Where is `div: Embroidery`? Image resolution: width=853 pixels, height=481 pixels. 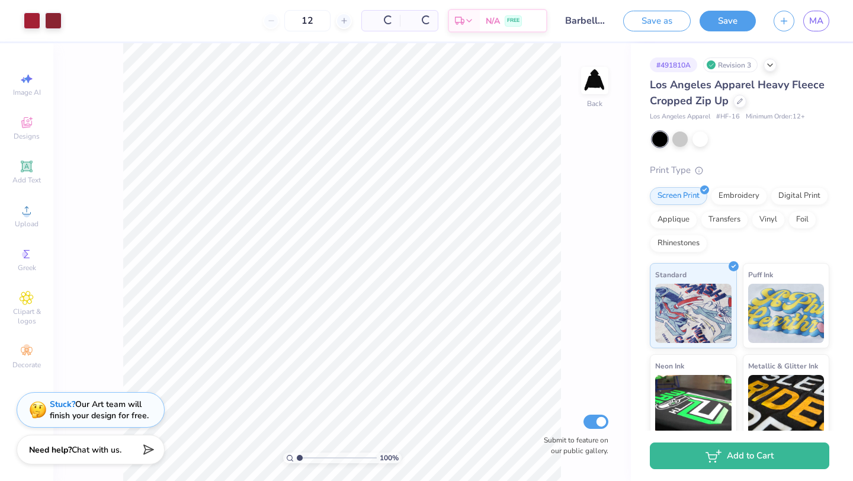
div: Embroidery is located at coordinates (739, 196).